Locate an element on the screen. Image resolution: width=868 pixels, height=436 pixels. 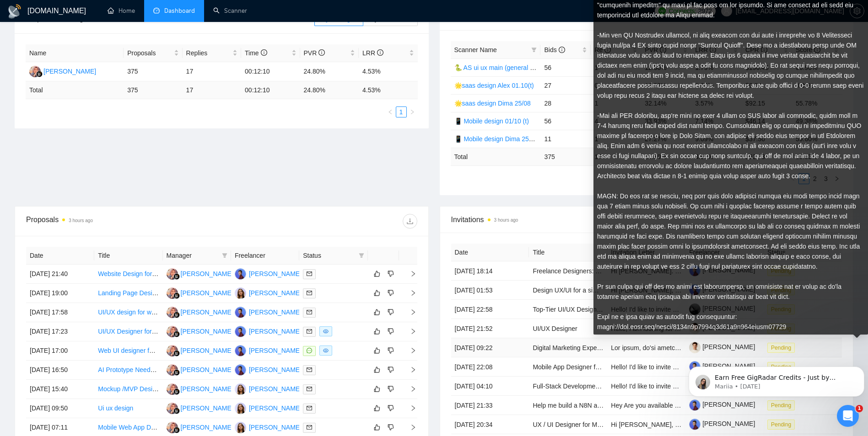
a: Pending is located at coordinates (783, 348).